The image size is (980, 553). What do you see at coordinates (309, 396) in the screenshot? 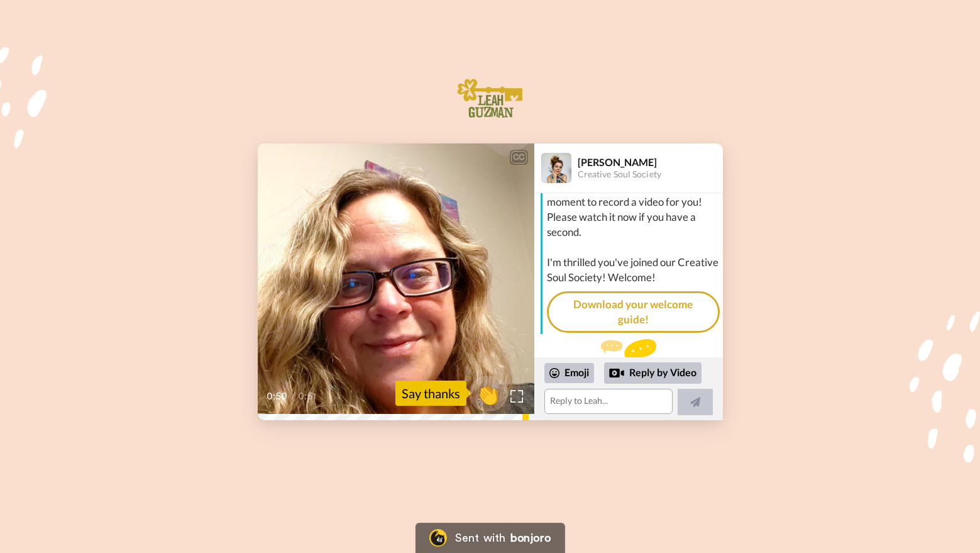
I see `span: 0:51` at bounding box center [309, 396].